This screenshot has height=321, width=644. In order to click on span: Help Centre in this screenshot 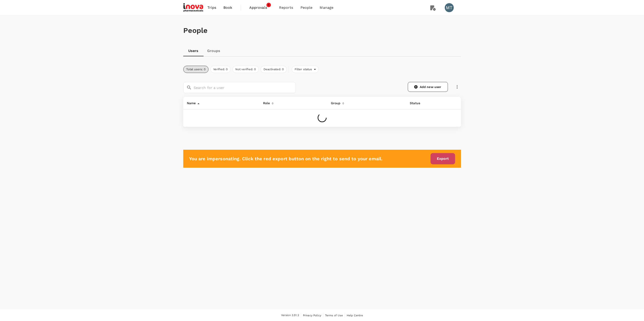, I will do `click(355, 315)`.